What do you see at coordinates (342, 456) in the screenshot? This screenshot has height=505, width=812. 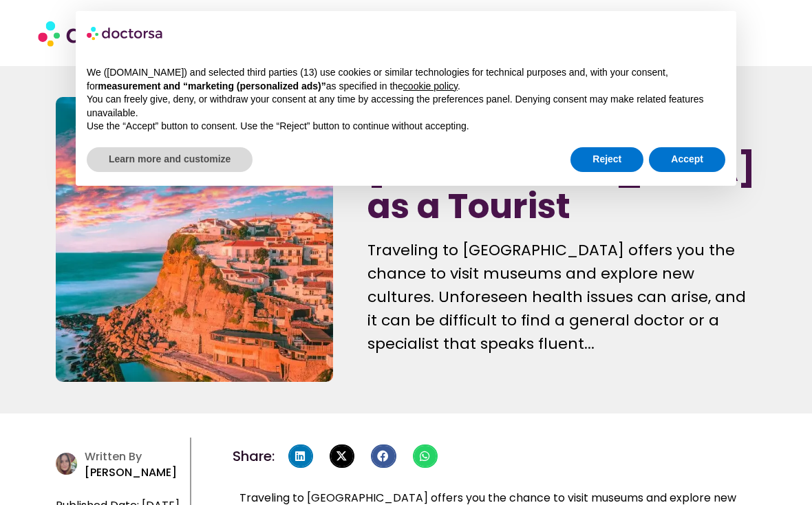 I see `div: Share on x-twitter` at bounding box center [342, 456].